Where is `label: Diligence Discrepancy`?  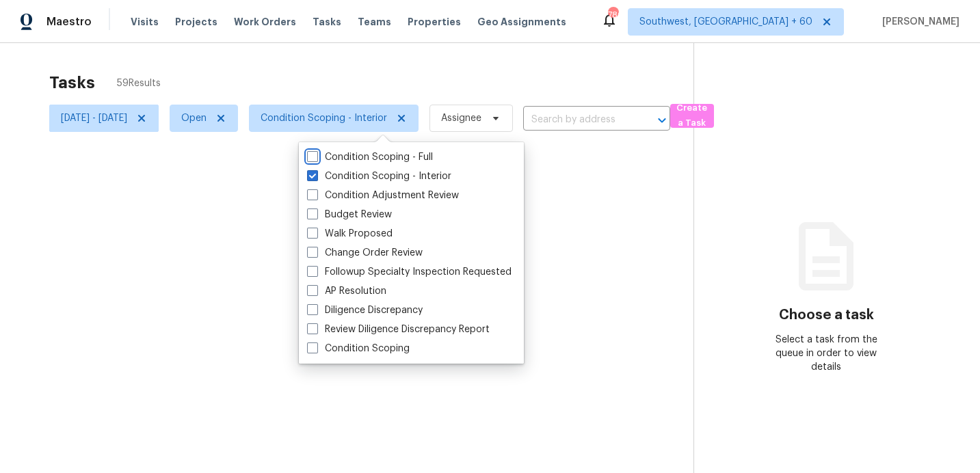
label: Diligence Discrepancy is located at coordinates (365, 310).